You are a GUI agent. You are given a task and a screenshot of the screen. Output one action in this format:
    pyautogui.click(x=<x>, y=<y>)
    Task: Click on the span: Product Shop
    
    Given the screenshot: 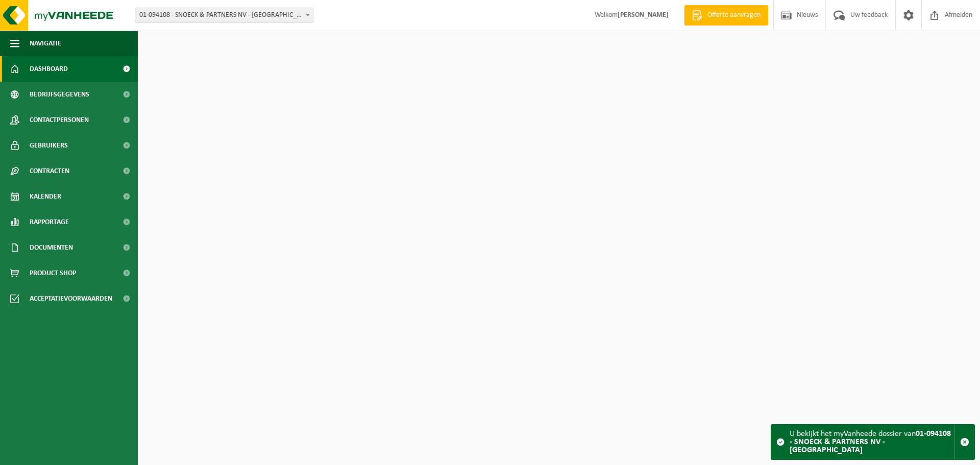 What is the action you would take?
    pyautogui.click(x=52, y=273)
    